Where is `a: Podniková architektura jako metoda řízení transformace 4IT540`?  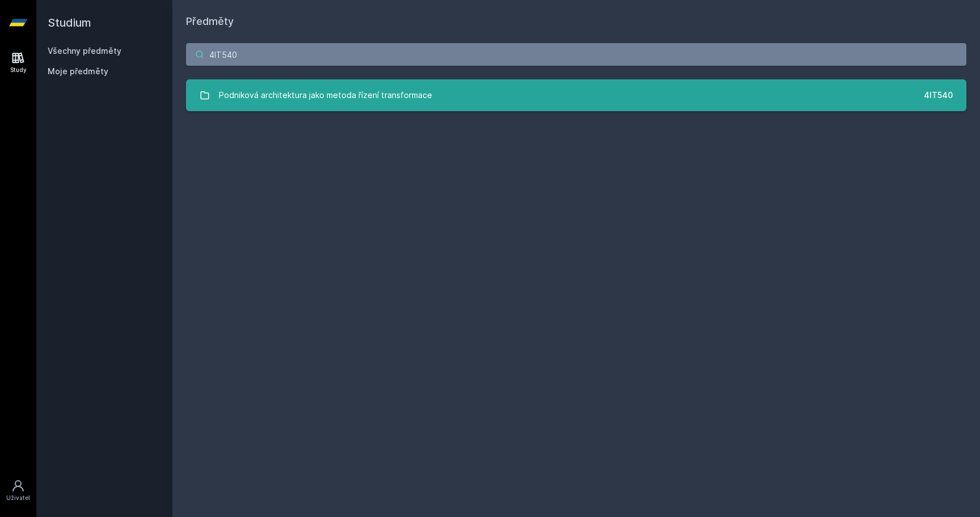
a: Podniková architektura jako metoda řízení transformace 4IT540 is located at coordinates (576, 95).